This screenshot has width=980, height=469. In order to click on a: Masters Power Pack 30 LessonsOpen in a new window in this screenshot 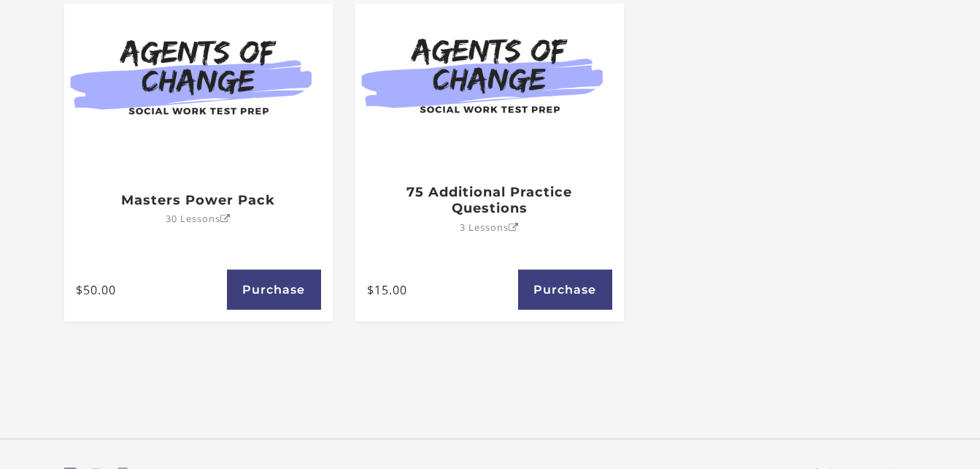, I will do `click(198, 203)`.